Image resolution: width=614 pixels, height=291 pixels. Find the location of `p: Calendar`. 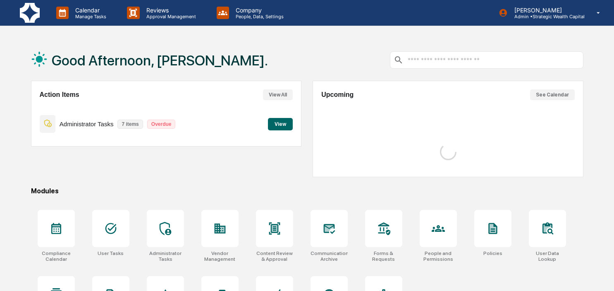

p: Calendar is located at coordinates (89, 10).